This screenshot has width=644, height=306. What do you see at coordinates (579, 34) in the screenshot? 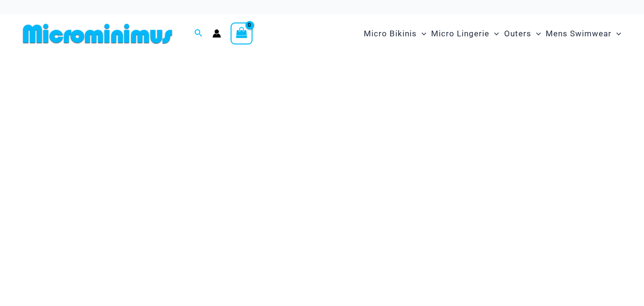
I see `span: Mens Swimwear` at bounding box center [579, 34].